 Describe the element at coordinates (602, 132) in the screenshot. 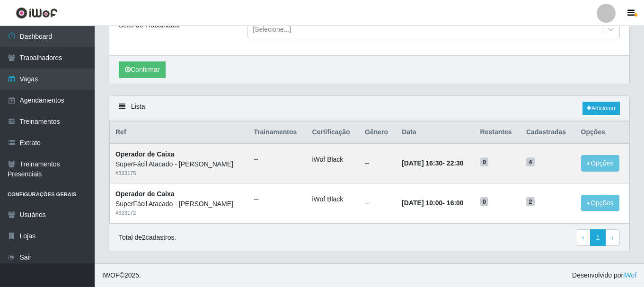

I see `th: Opções` at that location.